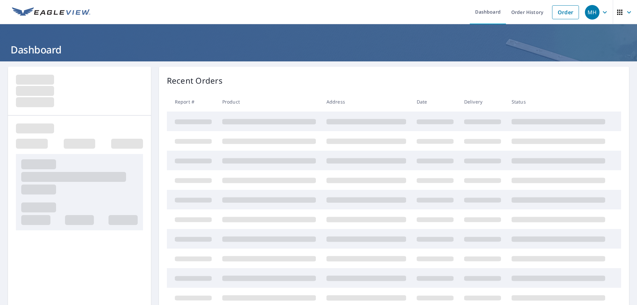 This screenshot has width=637, height=305. I want to click on div: MH, so click(592, 12).